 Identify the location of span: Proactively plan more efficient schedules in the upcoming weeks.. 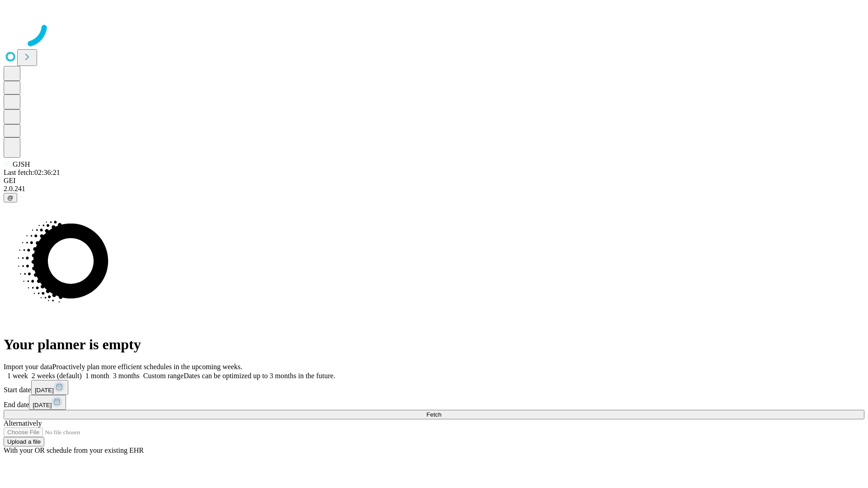
(147, 366).